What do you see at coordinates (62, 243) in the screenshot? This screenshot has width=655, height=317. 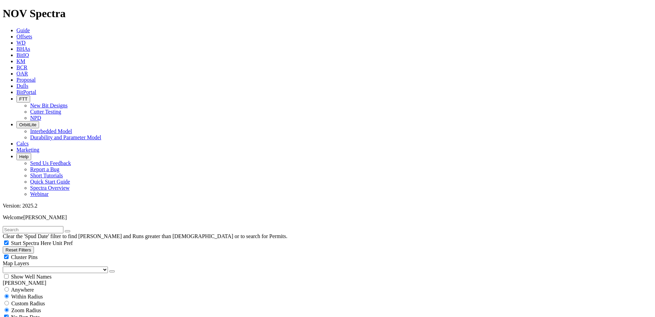 I see `span: Unit Pref` at bounding box center [62, 243].